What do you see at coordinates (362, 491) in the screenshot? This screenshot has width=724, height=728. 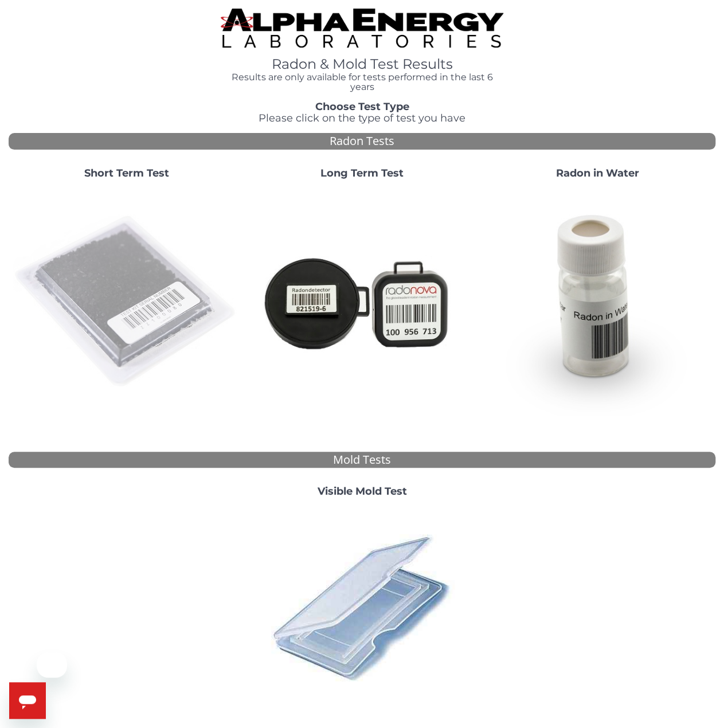 I see `strong: Visible Mold Test` at bounding box center [362, 491].